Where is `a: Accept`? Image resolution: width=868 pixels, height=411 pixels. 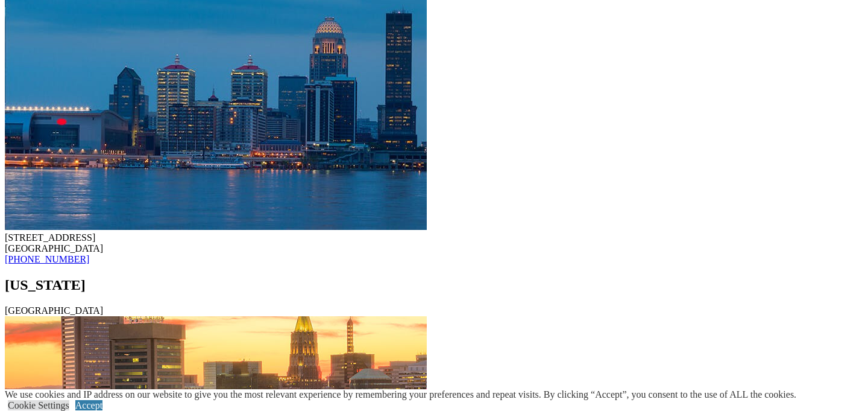
a: Accept is located at coordinates (89, 405).